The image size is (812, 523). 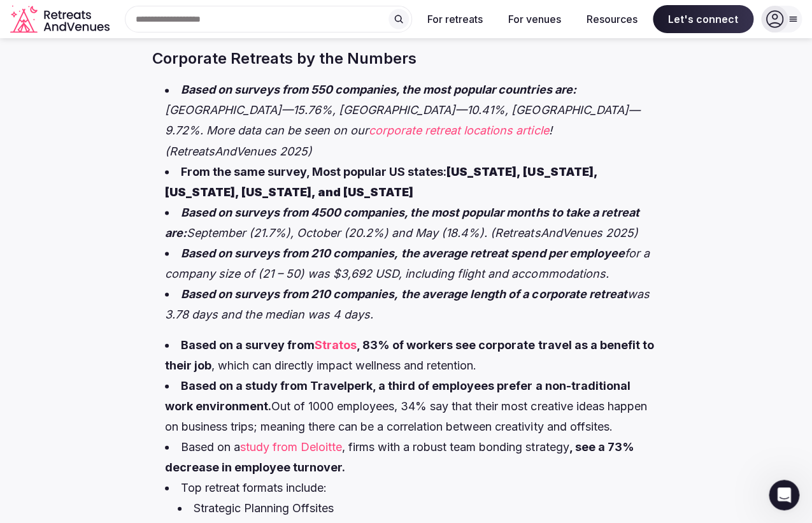 I want to click on a: Stratos, so click(x=336, y=344).